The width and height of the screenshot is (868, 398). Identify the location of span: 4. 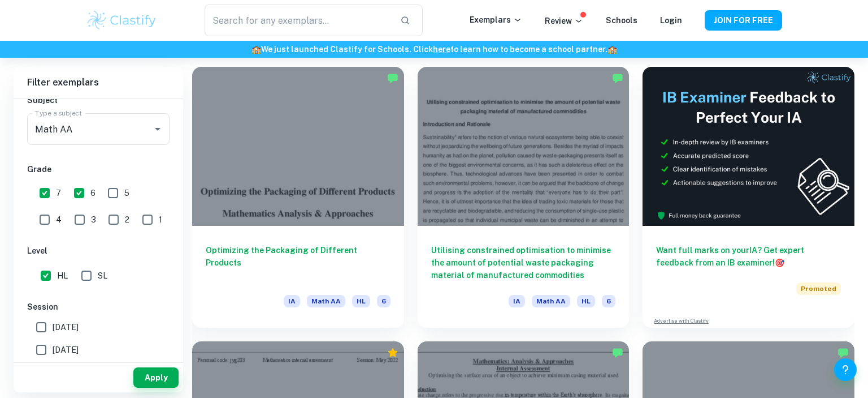
(58, 220).